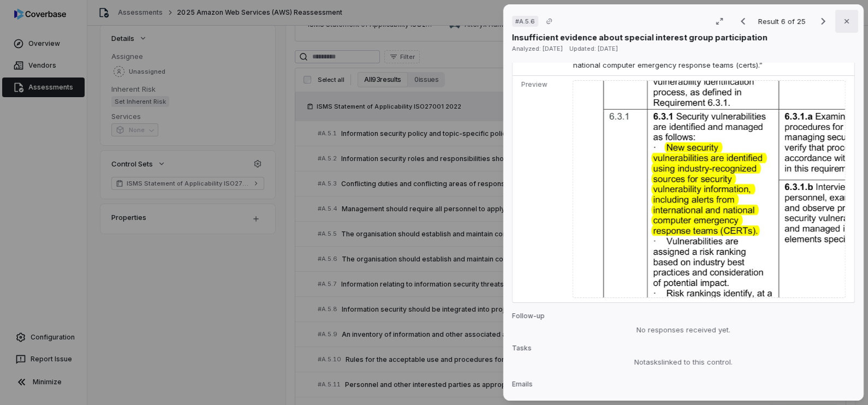 This screenshot has width=868, height=405. I want to click on td: Preview, so click(541, 189).